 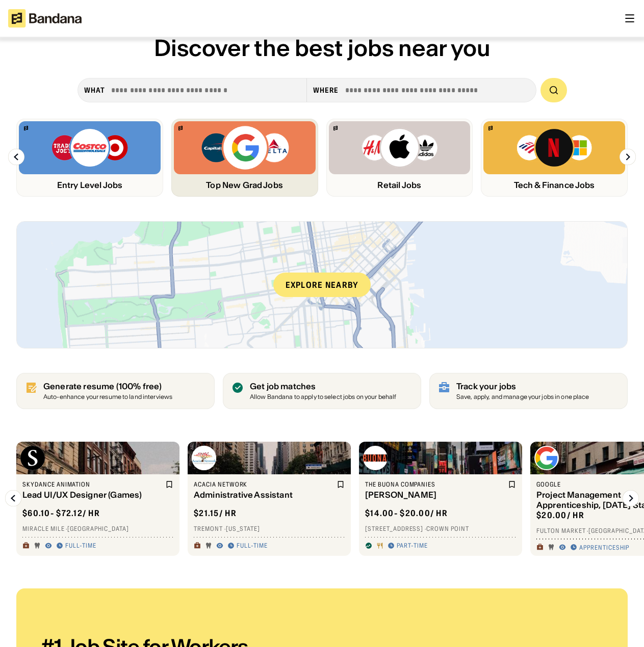 I want to click on a: Explore nearby, so click(x=322, y=285).